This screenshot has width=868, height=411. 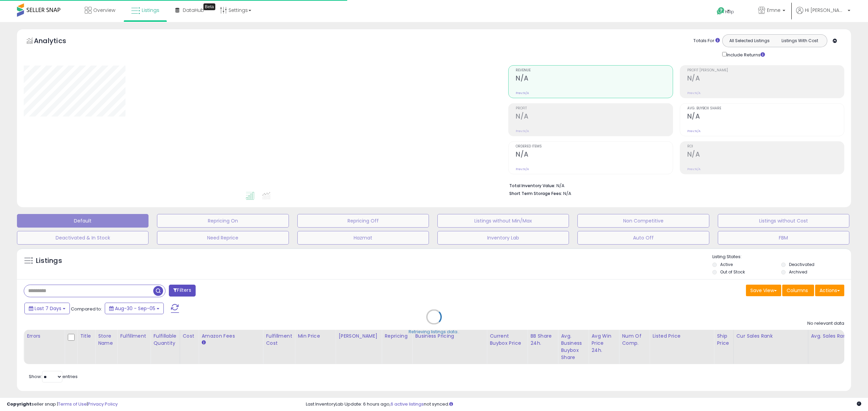 What do you see at coordinates (363, 221) in the screenshot?
I see `button: Repricing Off` at bounding box center [363, 221].